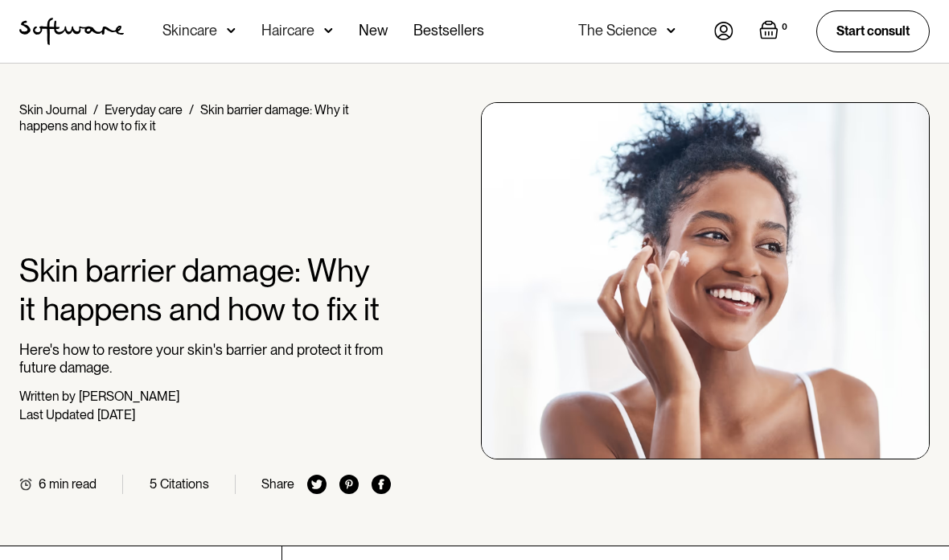 The image size is (949, 560). Describe the element at coordinates (71, 32) in the screenshot. I see `img: Software Logo` at that location.